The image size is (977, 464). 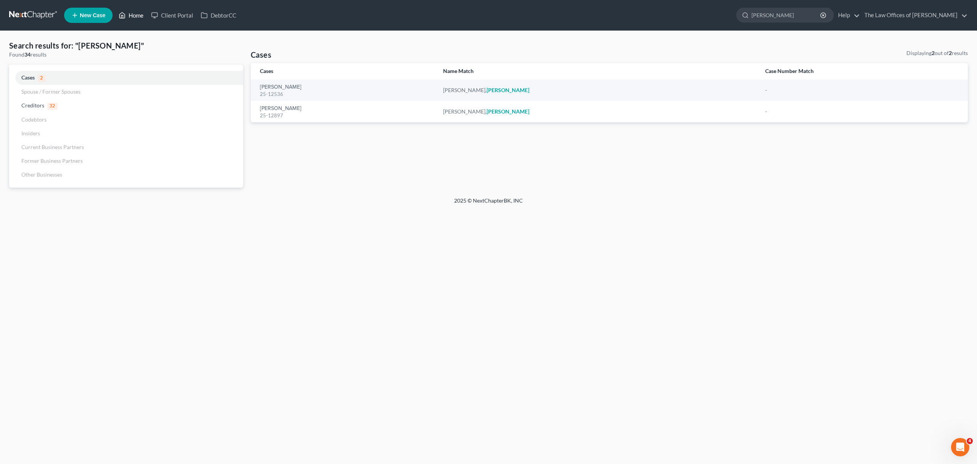 I want to click on a: Creditors32, so click(x=126, y=105).